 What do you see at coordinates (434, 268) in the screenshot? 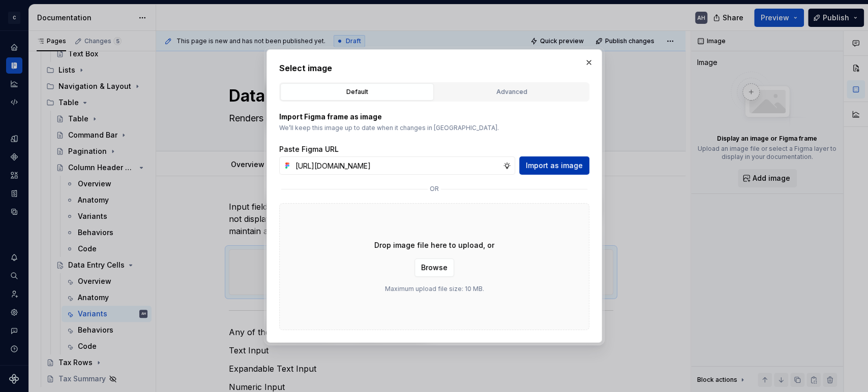
I see `button: Browse` at bounding box center [434, 268].